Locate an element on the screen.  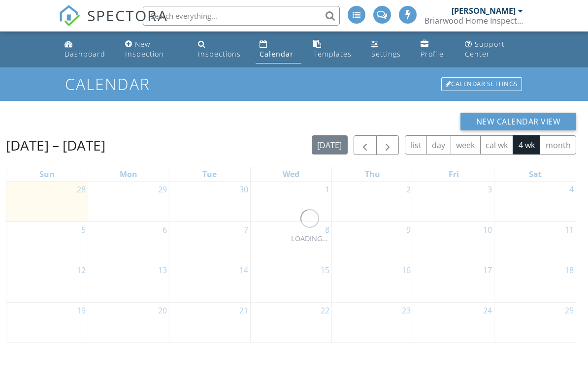
td: Go to October 5, 2025 is located at coordinates (47, 242).